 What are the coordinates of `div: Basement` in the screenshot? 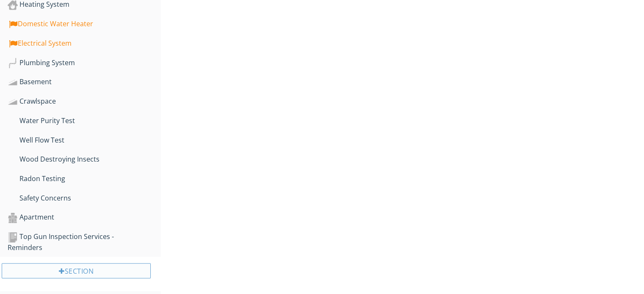 It's located at (84, 82).